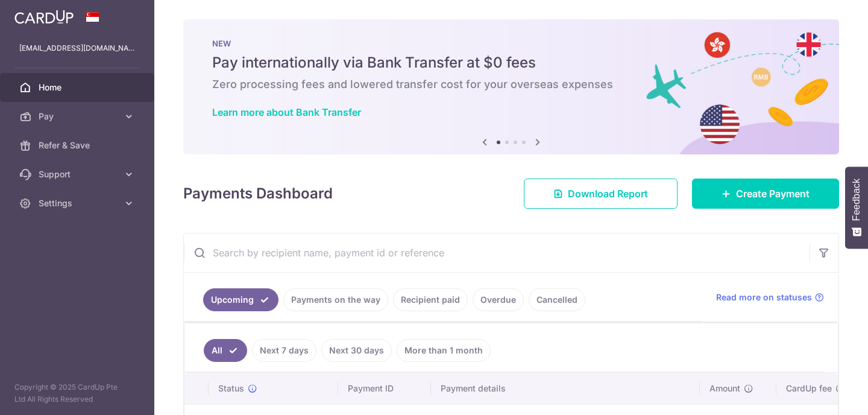 The height and width of the screenshot is (415, 868). I want to click on span: Create Payment, so click(772, 194).